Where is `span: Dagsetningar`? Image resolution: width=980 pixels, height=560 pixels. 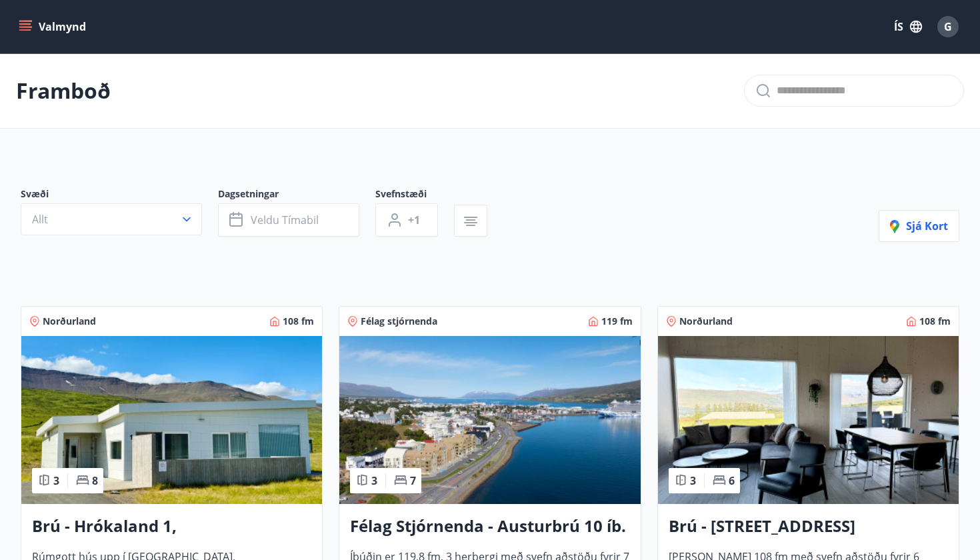
span: Dagsetningar is located at coordinates (297, 195).